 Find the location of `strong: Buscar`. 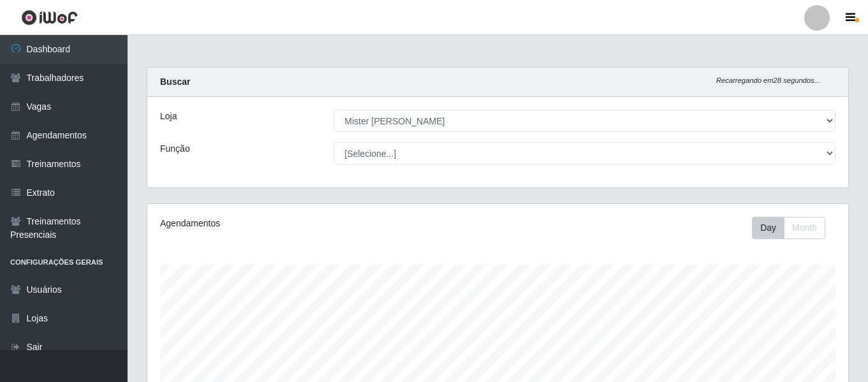

strong: Buscar is located at coordinates (175, 82).